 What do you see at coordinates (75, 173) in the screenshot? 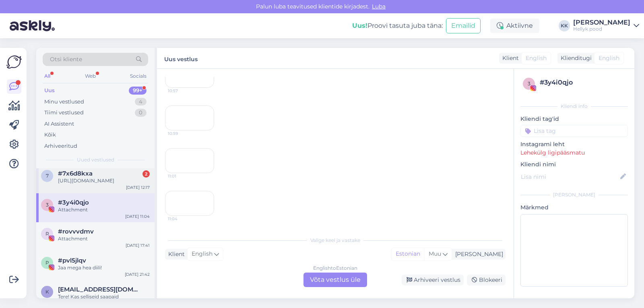
I see `span: #7x6d8kxa` at bounding box center [75, 173].